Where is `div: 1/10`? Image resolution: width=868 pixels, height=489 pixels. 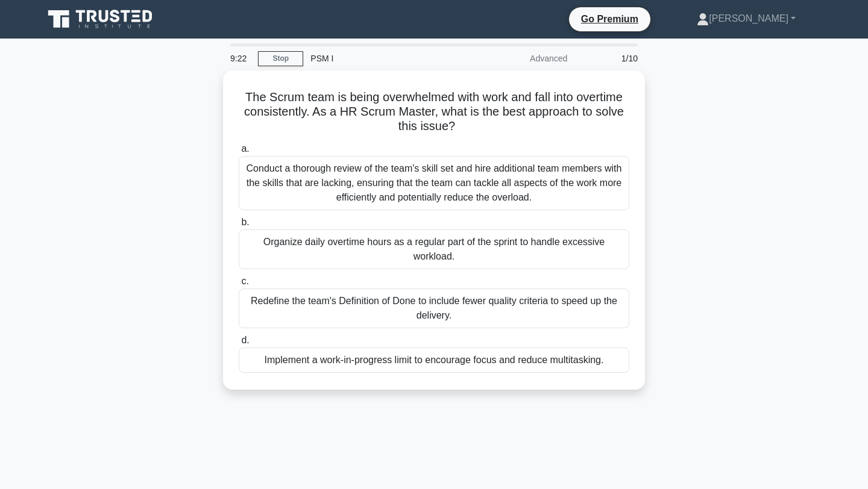
div: 1/10 is located at coordinates (610, 58).